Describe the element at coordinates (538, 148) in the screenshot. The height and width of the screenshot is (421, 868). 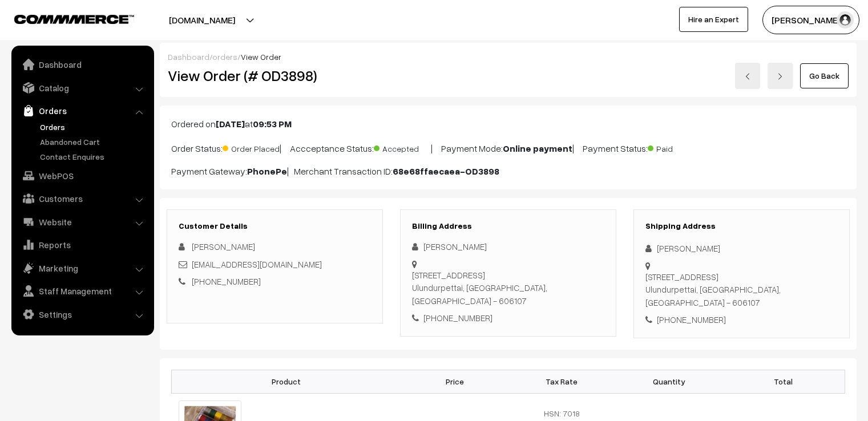
I see `b: Online payment` at that location.